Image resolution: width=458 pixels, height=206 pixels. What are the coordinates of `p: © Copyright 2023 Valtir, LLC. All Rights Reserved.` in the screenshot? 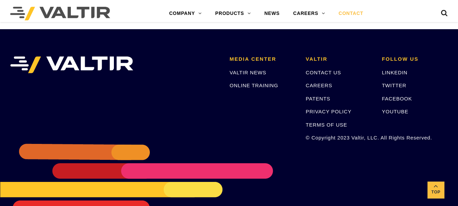 It's located at (339, 137).